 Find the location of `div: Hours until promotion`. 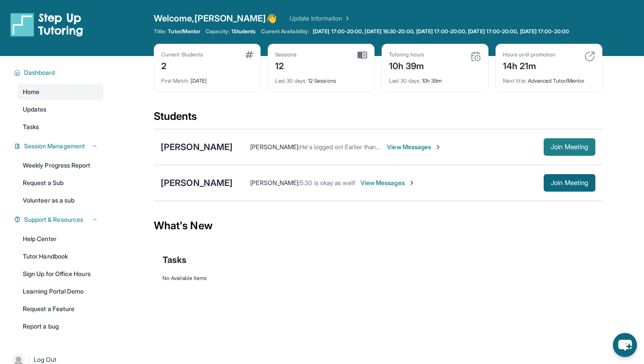

div: Hours until promotion is located at coordinates (529, 55).